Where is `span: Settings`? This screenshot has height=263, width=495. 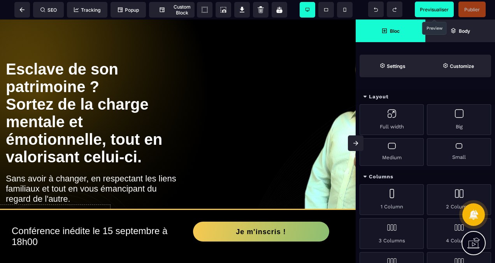
span: Settings is located at coordinates (393, 66).